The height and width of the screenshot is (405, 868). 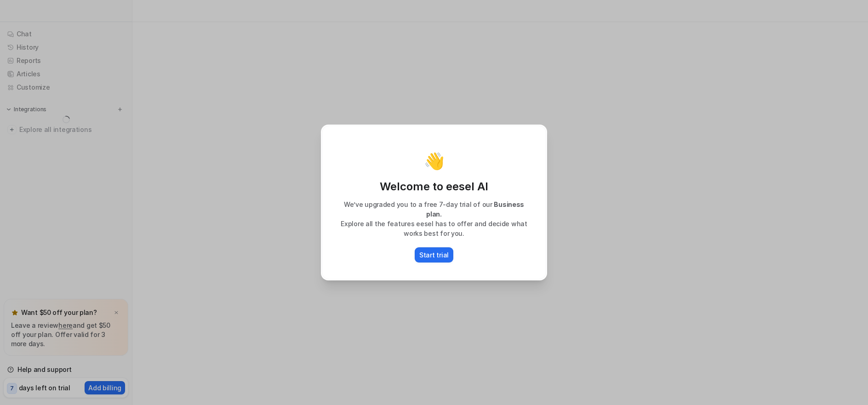 I want to click on button: Start trial, so click(x=434, y=255).